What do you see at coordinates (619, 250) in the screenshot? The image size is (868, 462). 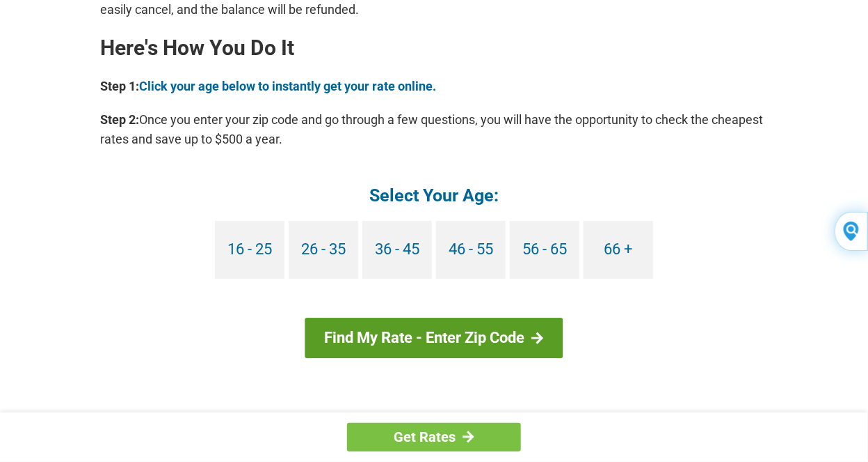 I see `a: 66 +` at bounding box center [619, 250].